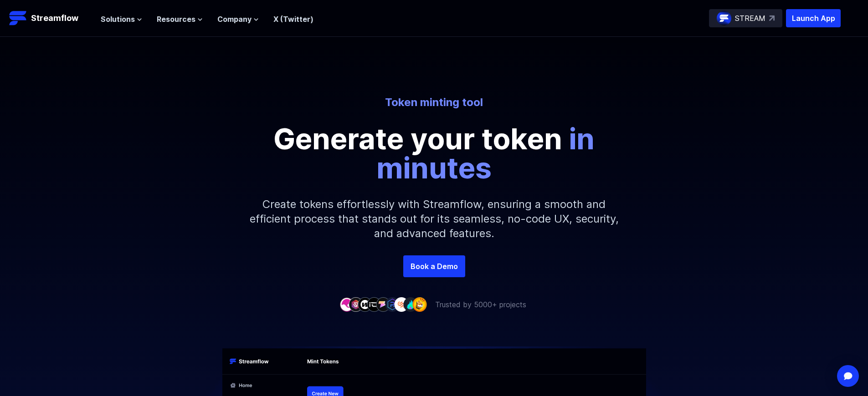 The height and width of the screenshot is (396, 868). I want to click on span: Company, so click(235, 19).